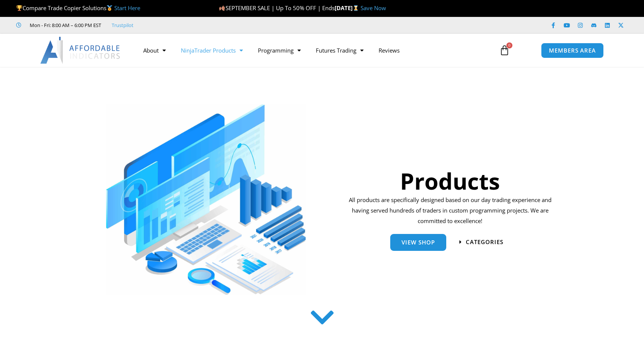 This screenshot has height=356, width=644. Describe the element at coordinates (484, 242) in the screenshot. I see `span: categories` at that location.